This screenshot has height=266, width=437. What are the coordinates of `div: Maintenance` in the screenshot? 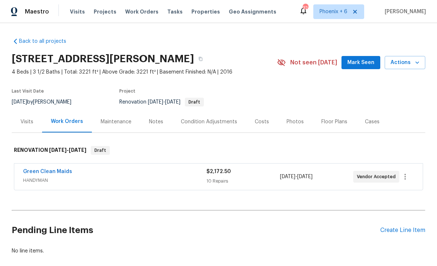 It's located at (116, 122).